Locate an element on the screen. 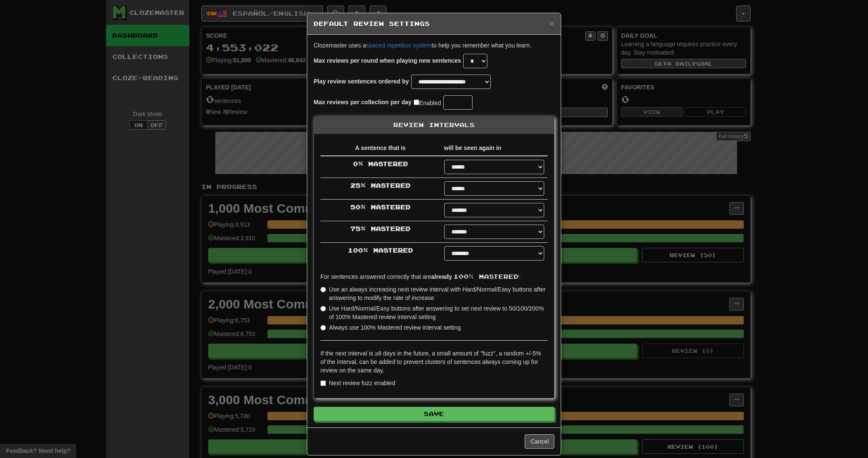 This screenshot has height=458, width=868. label: Next review fuzz enabled is located at coordinates (358, 383).